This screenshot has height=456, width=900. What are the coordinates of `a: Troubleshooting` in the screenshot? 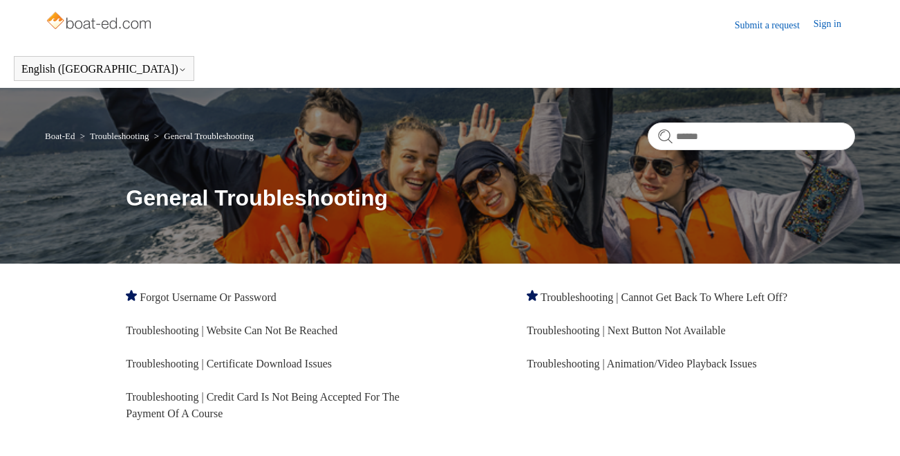 It's located at (119, 136).